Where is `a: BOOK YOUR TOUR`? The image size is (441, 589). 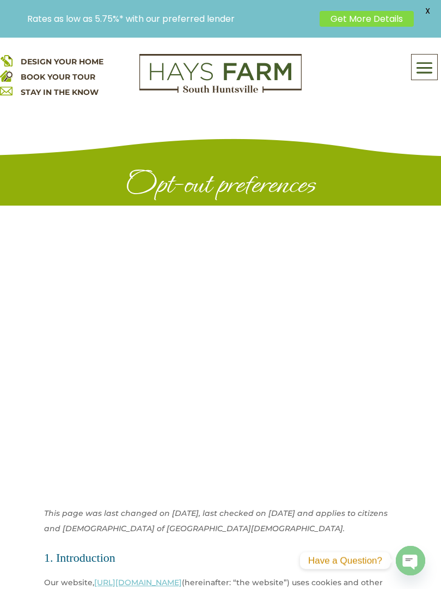
a: BOOK YOUR TOUR is located at coordinates (58, 77).